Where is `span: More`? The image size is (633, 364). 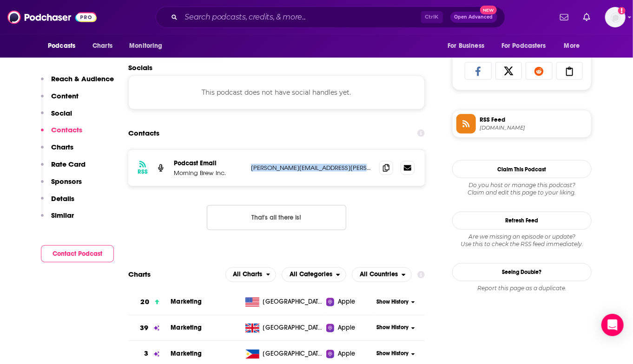
span: More is located at coordinates (572, 46).